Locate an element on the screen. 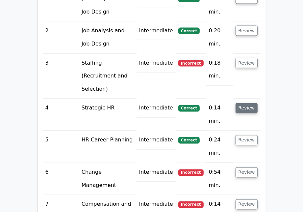 The height and width of the screenshot is (212, 303). td: HR Career Planning is located at coordinates (108, 146).